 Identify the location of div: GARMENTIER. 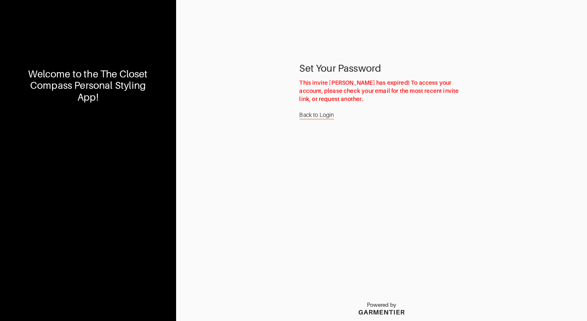
(381, 312).